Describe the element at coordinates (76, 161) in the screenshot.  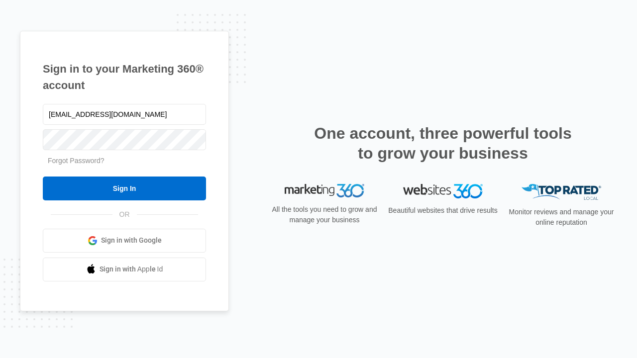
I see `a: Forgot Password?` at that location.